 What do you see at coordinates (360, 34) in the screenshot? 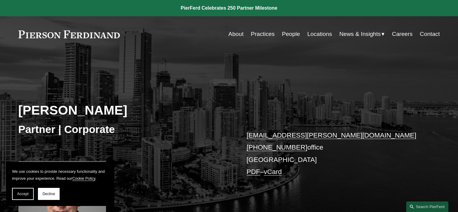
I see `span: News & Insights` at bounding box center [360, 34].